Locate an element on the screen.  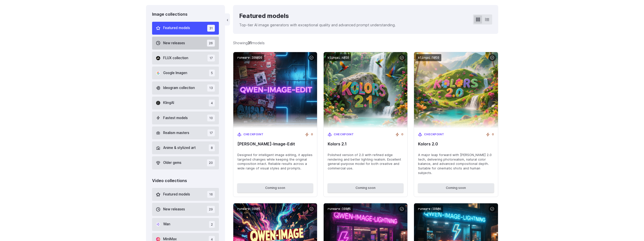
span: 10 is located at coordinates (211, 118).